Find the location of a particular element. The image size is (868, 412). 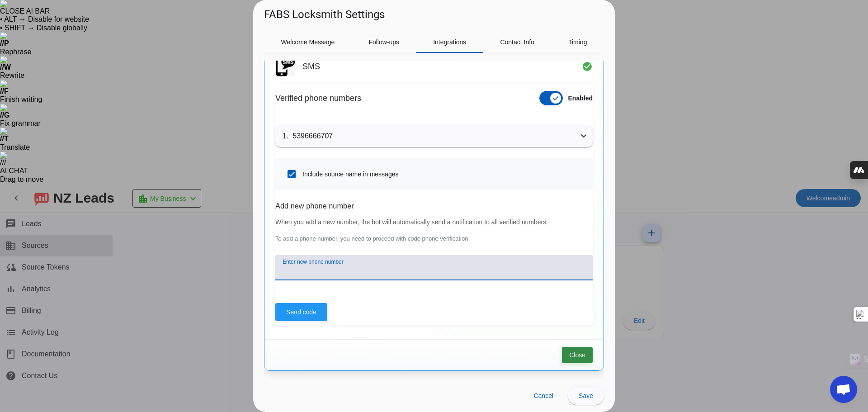

span: Send code is located at coordinates (301, 312).